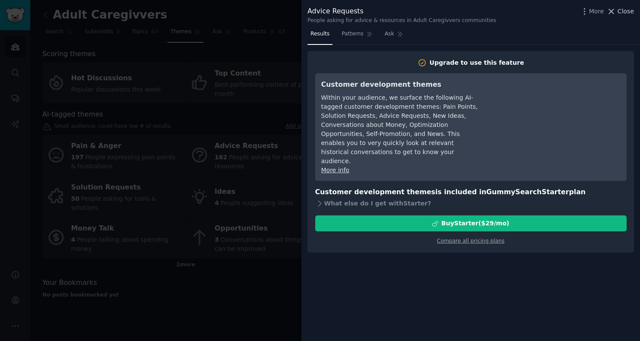 Image resolution: width=640 pixels, height=341 pixels. What do you see at coordinates (527, 192) in the screenshot?
I see `span: GummySearch Starter` at bounding box center [527, 192].